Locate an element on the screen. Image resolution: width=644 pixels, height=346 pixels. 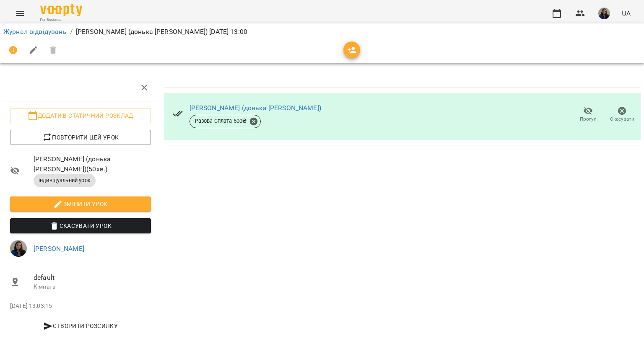
a: Журнал відвідувань is located at coordinates (35, 32).